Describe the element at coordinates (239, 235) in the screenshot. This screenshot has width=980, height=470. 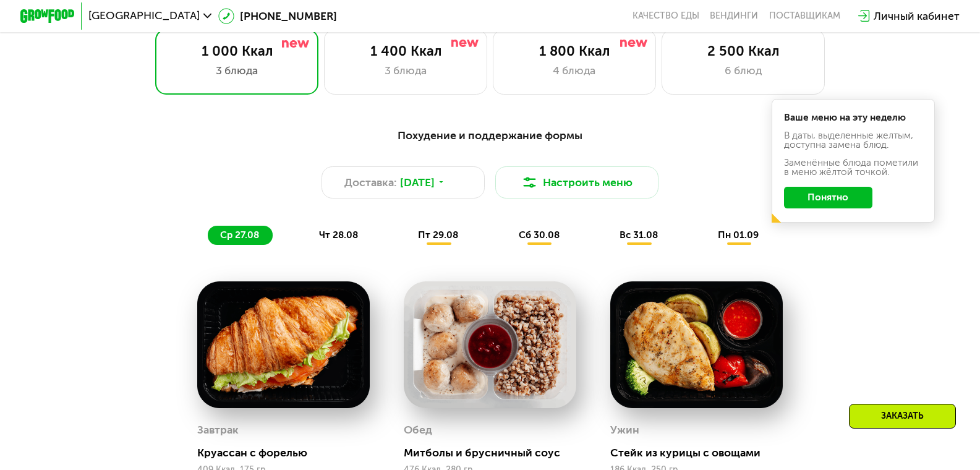
I see `span: ср 27.08` at that location.